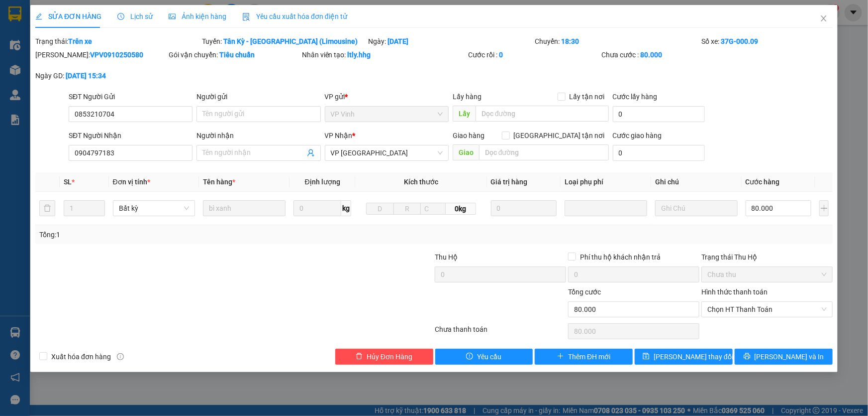  I want to click on label: Cước lấy hàng, so click(636, 96).